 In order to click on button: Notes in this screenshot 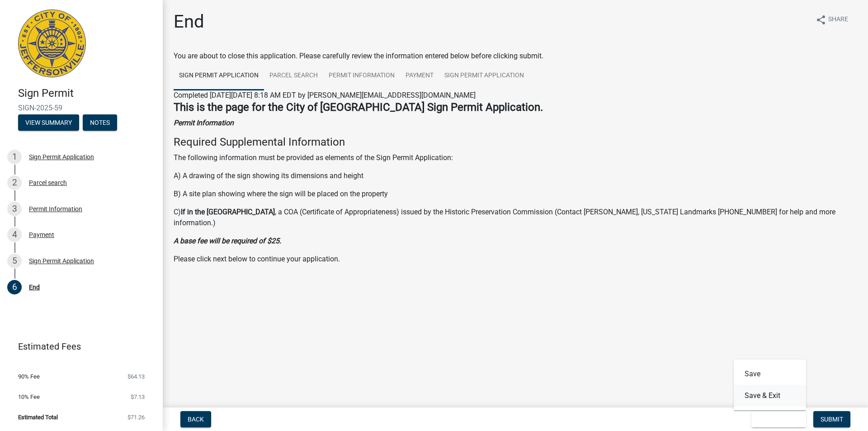, I will do `click(100, 123)`.